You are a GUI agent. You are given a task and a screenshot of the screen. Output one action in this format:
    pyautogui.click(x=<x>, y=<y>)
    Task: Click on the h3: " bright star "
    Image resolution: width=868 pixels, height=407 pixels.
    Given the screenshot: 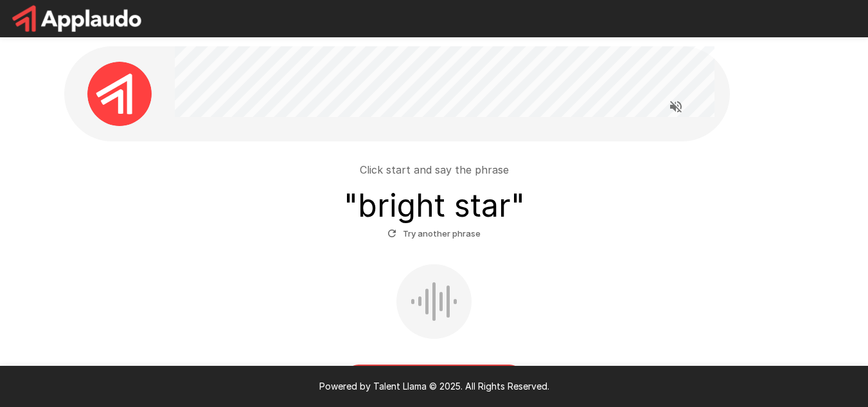 What is the action you would take?
    pyautogui.click(x=434, y=206)
    